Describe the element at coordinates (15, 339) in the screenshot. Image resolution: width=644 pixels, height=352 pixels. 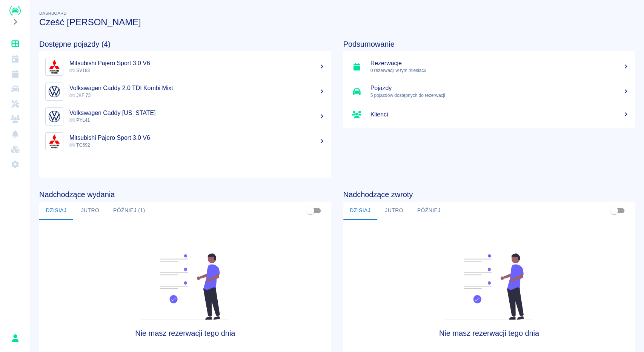
I see `button: Łukasz Kosiak` at that location.